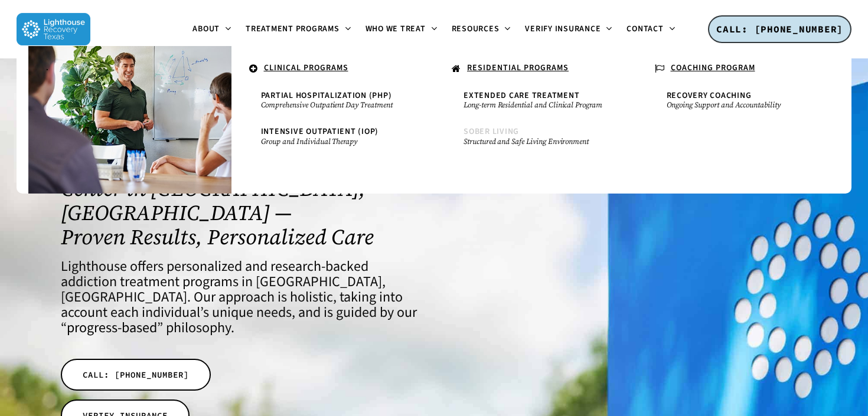  Describe the element at coordinates (645, 29) in the screenshot. I see `span: Contact` at that location.